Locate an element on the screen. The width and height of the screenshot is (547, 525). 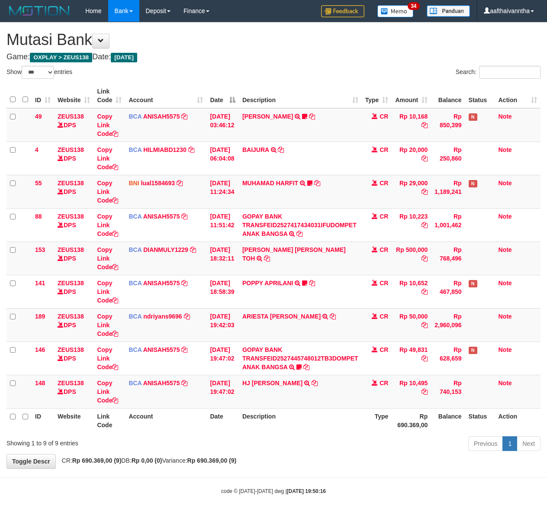
td: Rp 740,153 is located at coordinates (448, 391).